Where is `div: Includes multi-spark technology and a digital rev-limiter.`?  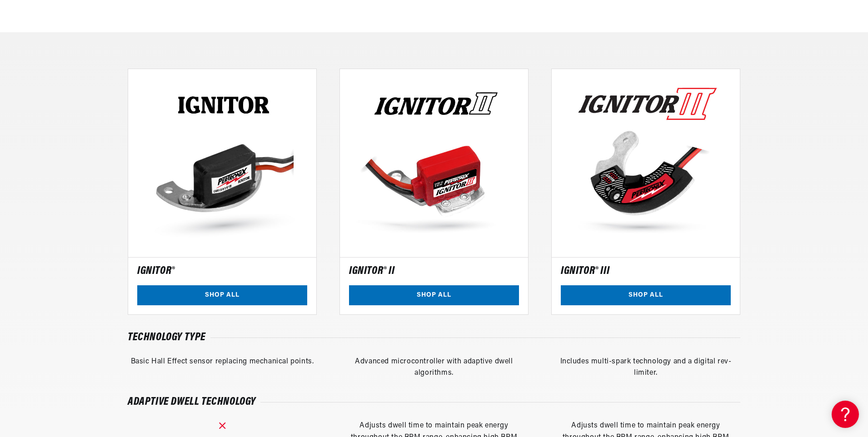 div: Includes multi-spark technology and a digital rev-limiter. is located at coordinates (646, 367).